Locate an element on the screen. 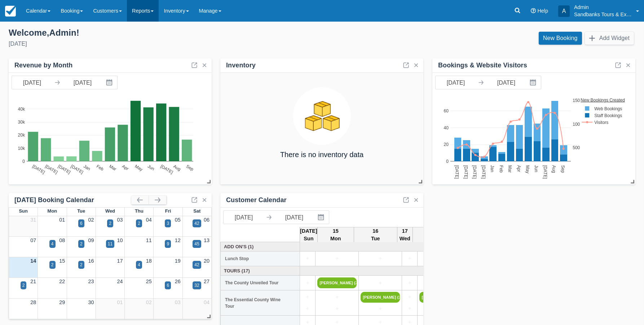 This screenshot has width=644, height=325. div: Customer Calendar is located at coordinates (257, 200).